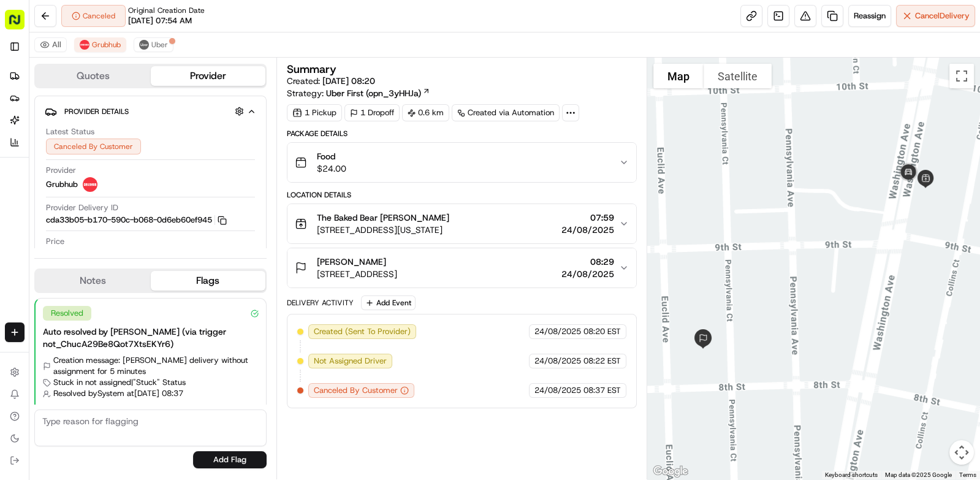  I want to click on span: Regen Pajulas, so click(64, 194).